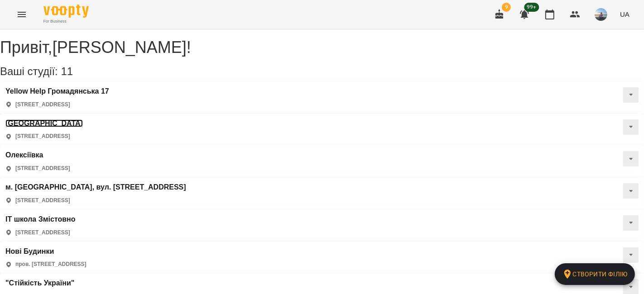 This screenshot has height=294, width=644. I want to click on button: Menu, so click(22, 15).